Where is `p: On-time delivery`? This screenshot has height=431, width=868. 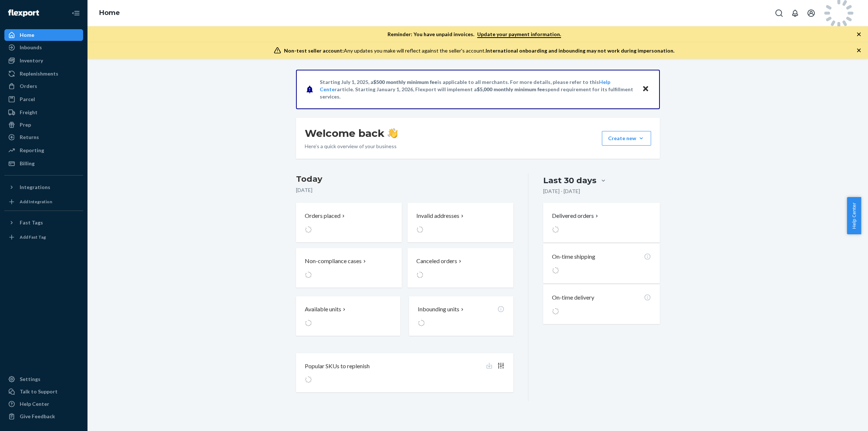 p: On-time delivery is located at coordinates (573, 297).